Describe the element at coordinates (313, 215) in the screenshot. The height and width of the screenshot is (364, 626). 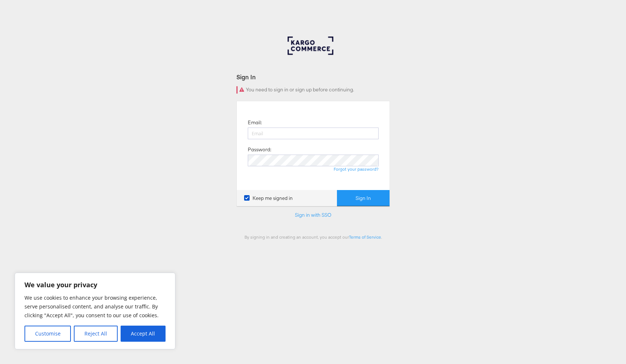
I see `a: Sign in with SSO` at that location.